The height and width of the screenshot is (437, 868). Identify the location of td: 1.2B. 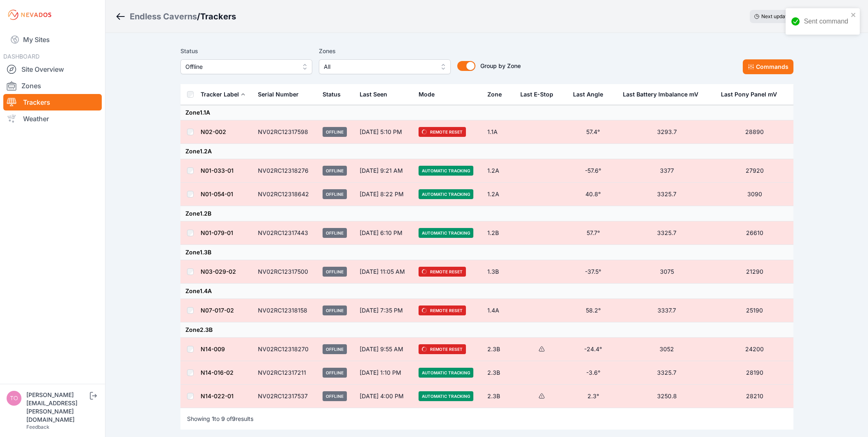
(499, 233).